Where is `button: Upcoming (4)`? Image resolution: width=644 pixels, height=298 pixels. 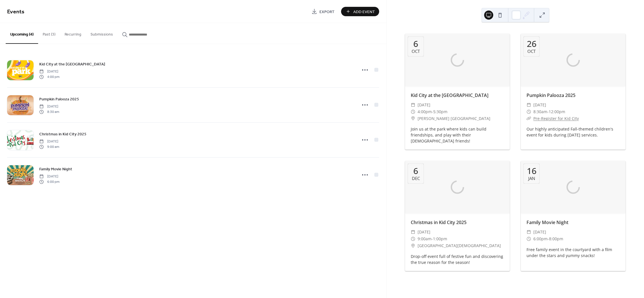 button: Upcoming (4) is located at coordinates (22, 33).